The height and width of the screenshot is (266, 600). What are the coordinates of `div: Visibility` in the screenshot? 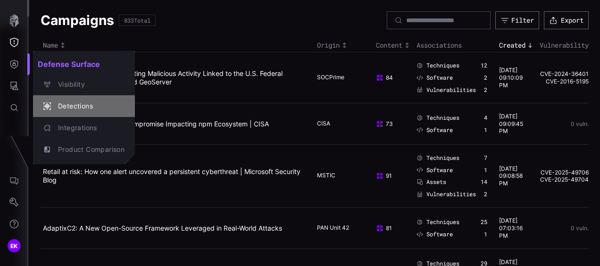 It's located at (89, 84).